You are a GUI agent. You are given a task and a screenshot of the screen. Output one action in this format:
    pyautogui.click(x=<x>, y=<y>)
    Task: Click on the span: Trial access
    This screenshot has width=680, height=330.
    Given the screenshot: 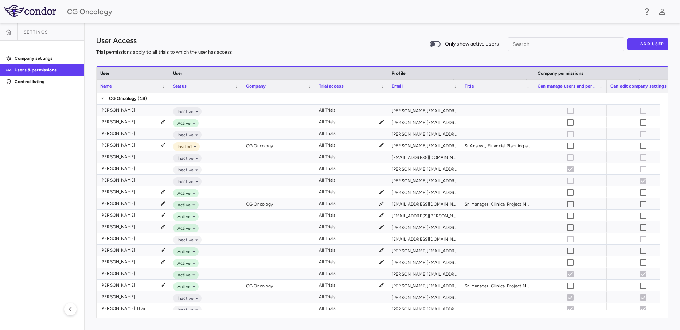 What is the action you would take?
    pyautogui.click(x=331, y=86)
    